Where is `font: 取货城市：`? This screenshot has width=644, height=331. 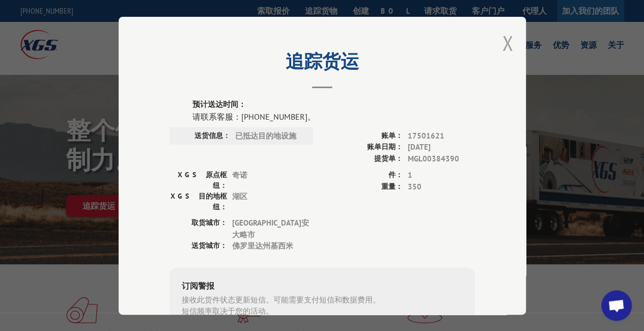
font: 取货城市： is located at coordinates (209, 223).